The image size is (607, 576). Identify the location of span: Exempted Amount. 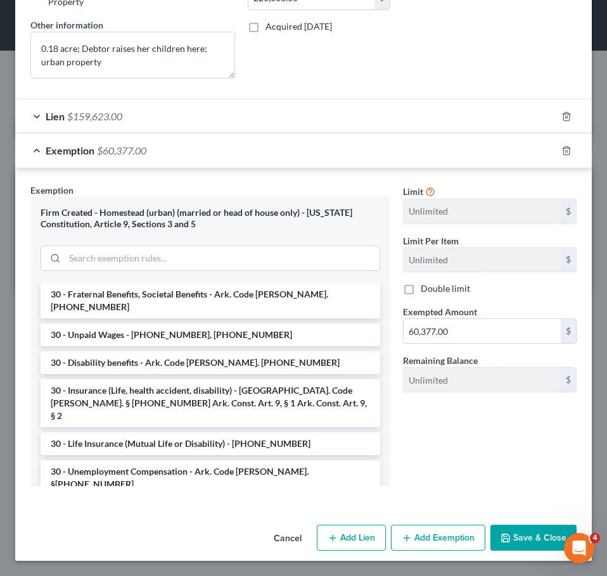
(440, 312).